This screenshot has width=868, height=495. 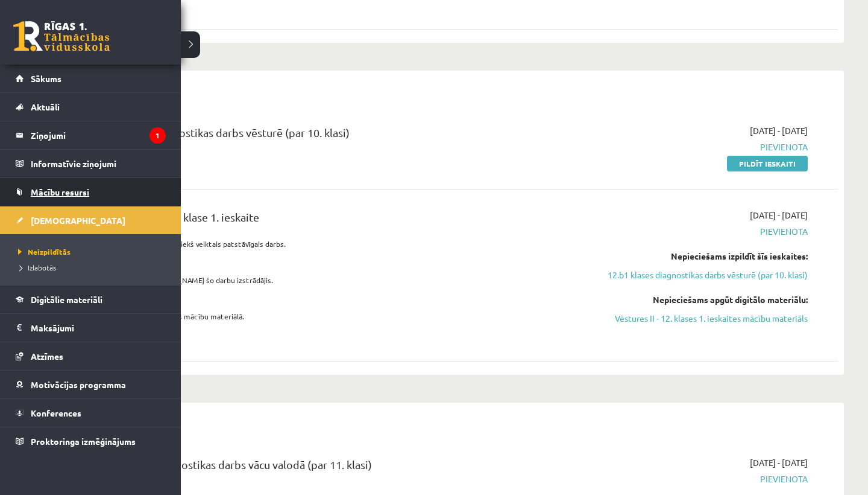 What do you see at coordinates (694, 318) in the screenshot?
I see `a: Vēstures II - 12. klases 1. ieskaites mācību materiāls` at bounding box center [694, 318].